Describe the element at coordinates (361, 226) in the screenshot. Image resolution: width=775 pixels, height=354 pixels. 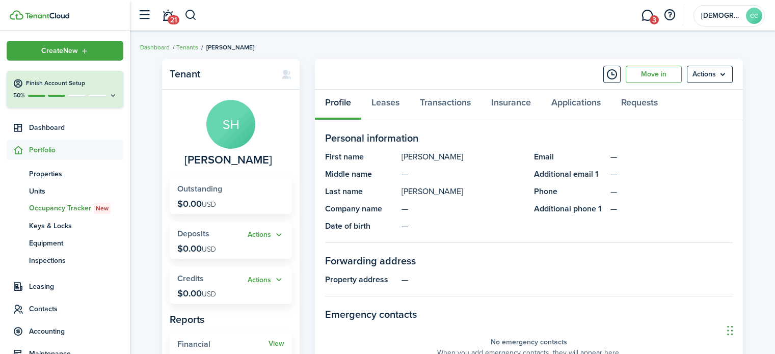
I see `panel-main-title: Date of birth` at that location.